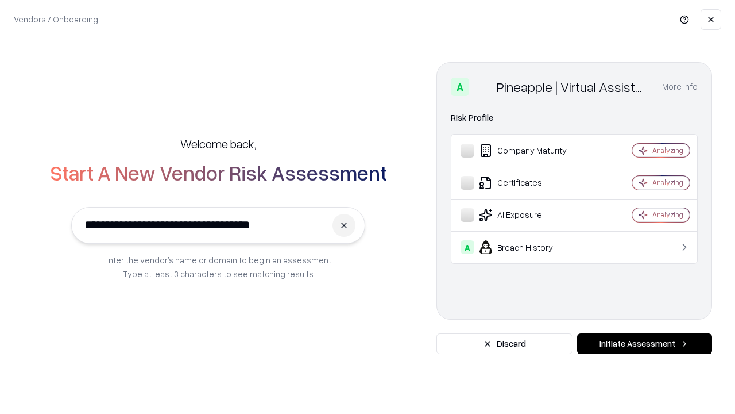  I want to click on img: Pineapple | Virtual Assistant Agency, so click(483, 87).